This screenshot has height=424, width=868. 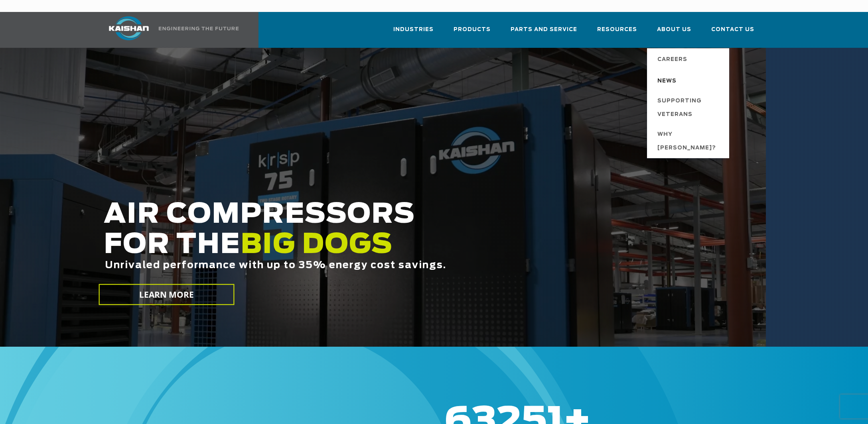 I want to click on img: Engineering the future, so click(x=198, y=28).